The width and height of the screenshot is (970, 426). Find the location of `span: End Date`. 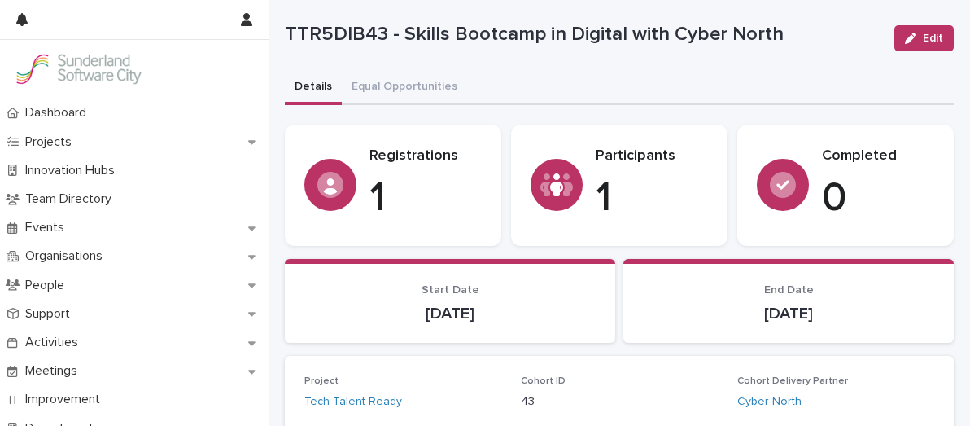

span: End Date is located at coordinates (789, 290).